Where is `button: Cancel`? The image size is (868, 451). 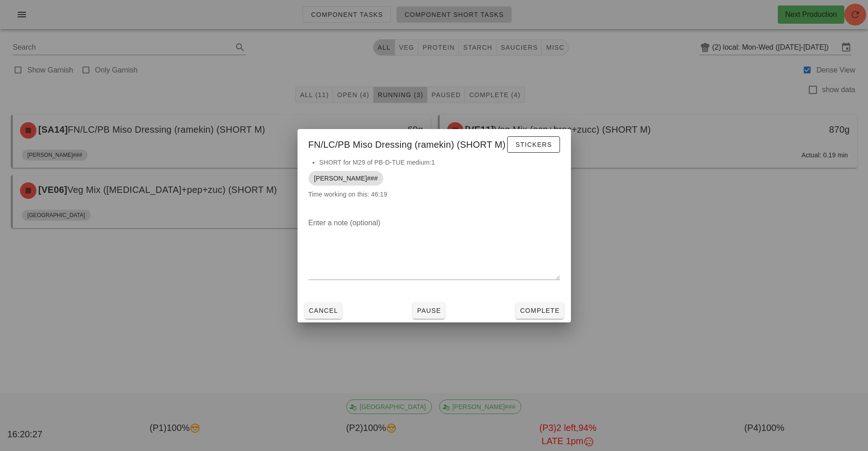 button: Cancel is located at coordinates (323, 310).